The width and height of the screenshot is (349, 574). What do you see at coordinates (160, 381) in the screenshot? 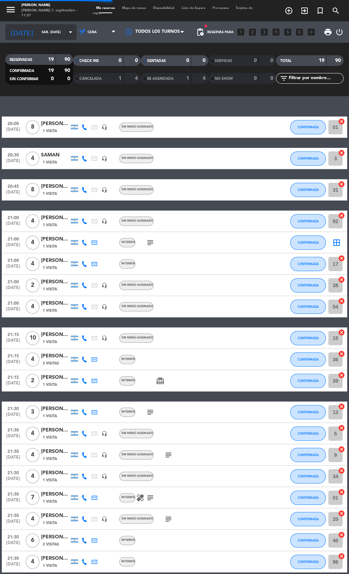
I see `i: card_giftcard` at bounding box center [160, 381].